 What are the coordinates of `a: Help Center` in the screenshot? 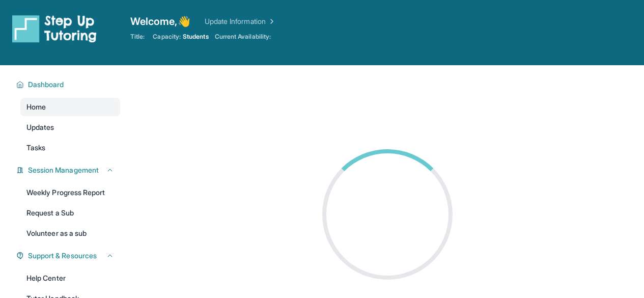 It's located at (70, 278).